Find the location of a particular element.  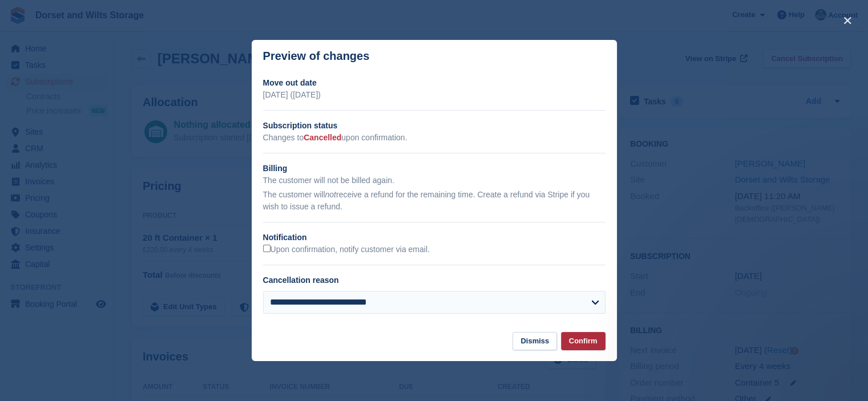

h2: Billing is located at coordinates (434, 168).